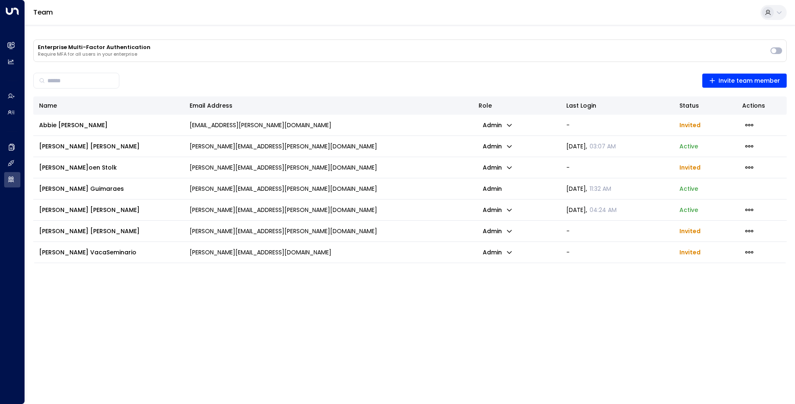  Describe the element at coordinates (517, 106) in the screenshot. I see `div: Role` at that location.